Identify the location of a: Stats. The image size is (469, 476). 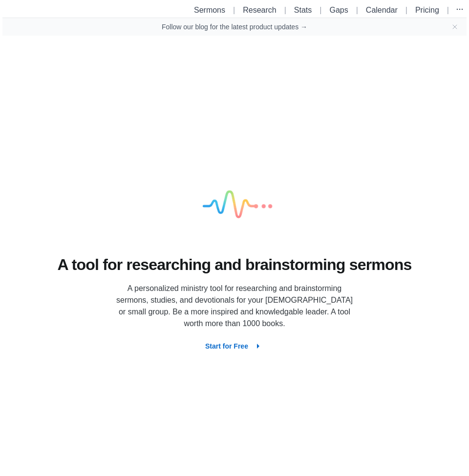
(303, 10).